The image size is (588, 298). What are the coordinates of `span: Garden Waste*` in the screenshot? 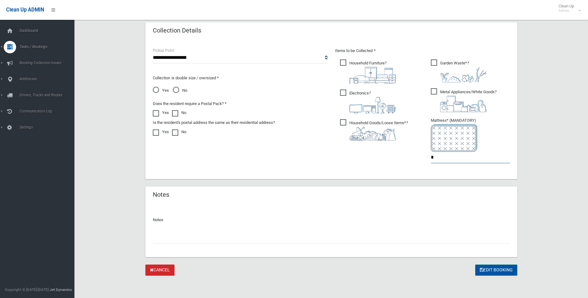 It's located at (459, 71).